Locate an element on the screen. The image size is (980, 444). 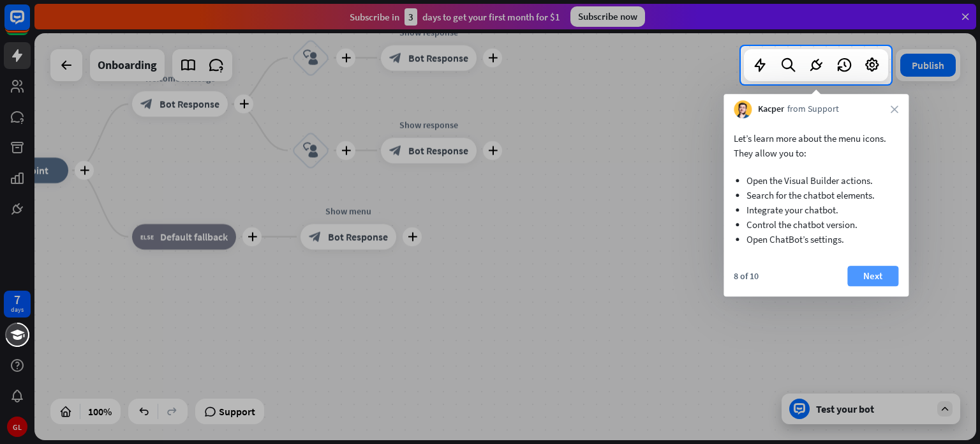
i: close is located at coordinates (895, 109).